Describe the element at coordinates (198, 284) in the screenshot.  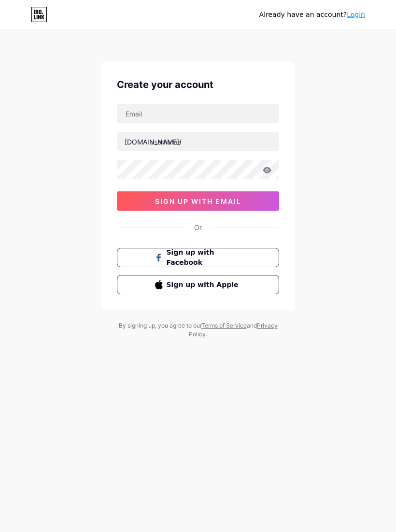
I see `a: Sign up with Apple` at that location.